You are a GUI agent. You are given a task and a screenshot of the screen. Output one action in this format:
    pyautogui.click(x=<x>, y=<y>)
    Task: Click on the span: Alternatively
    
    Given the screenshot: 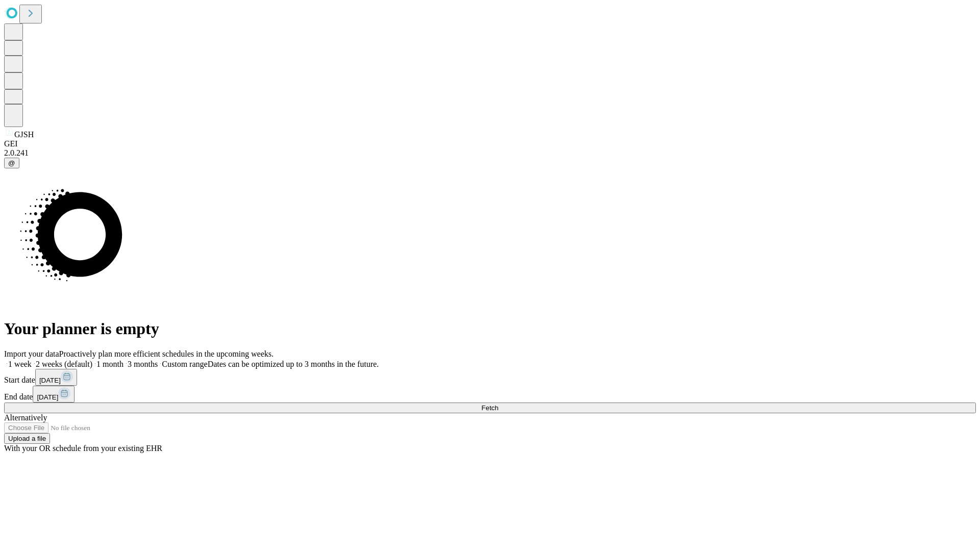 What is the action you would take?
    pyautogui.click(x=25, y=418)
    